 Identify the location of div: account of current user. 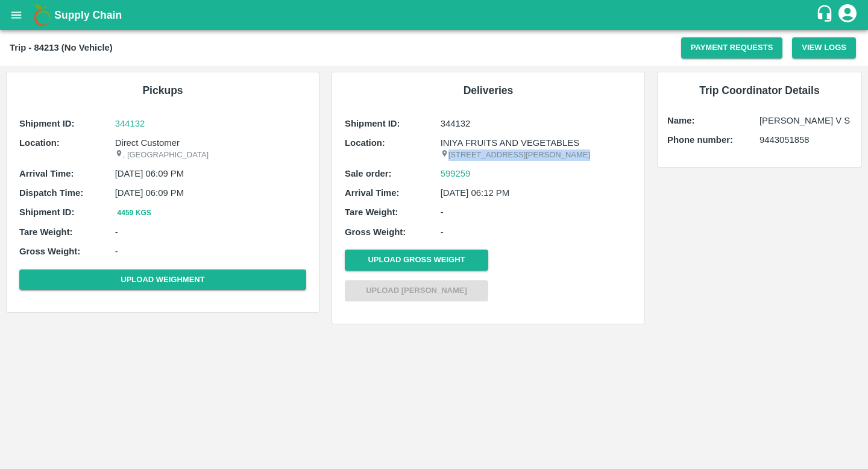
(848, 15).